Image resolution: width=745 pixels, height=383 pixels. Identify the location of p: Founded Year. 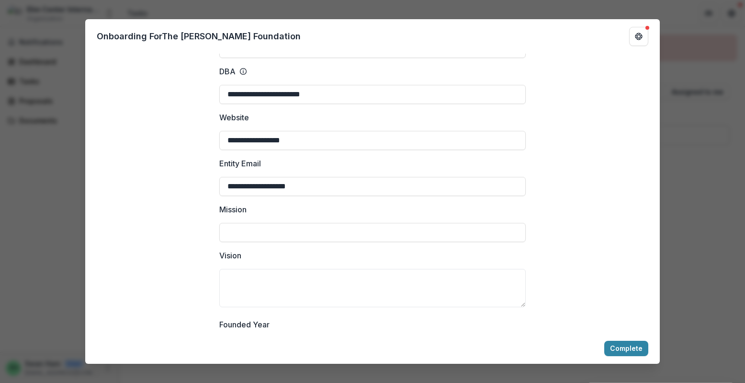
(244, 324).